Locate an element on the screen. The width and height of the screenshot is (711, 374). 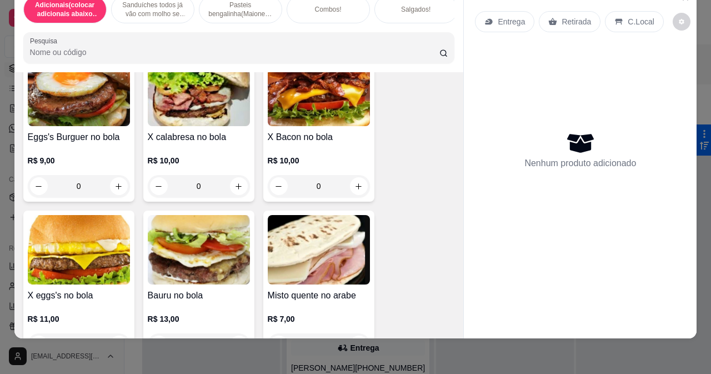
p: Adicionais(colocar adicionais abaixo do lanche que queira adicionar) is located at coordinates (65, 9).